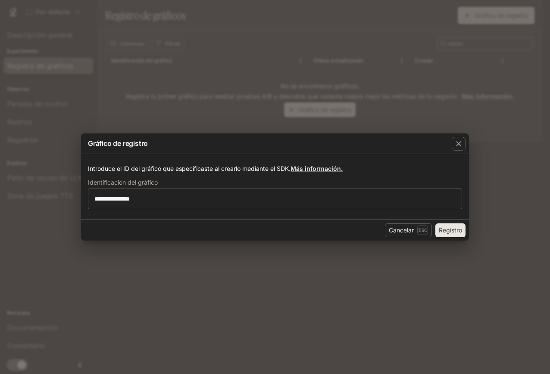  Describe the element at coordinates (408, 230) in the screenshot. I see `button: CancelarEsc` at that location.